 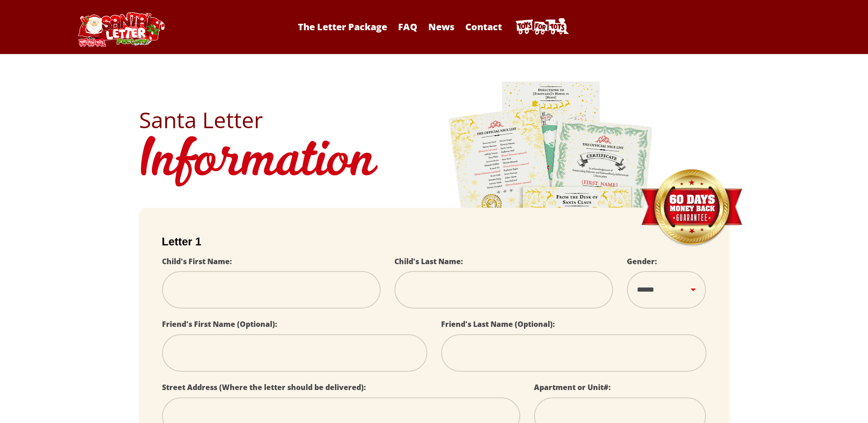 What do you see at coordinates (434, 162) in the screenshot?
I see `h1: Information` at bounding box center [434, 162].